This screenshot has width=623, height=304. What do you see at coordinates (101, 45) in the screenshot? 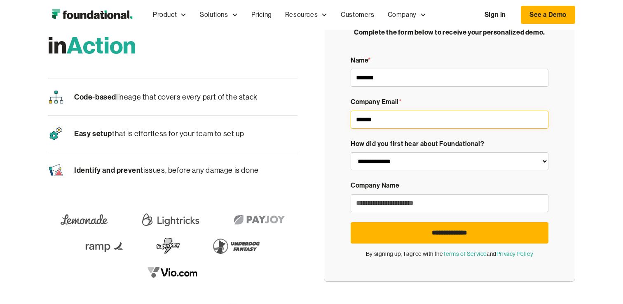
I see `span: Action` at bounding box center [101, 45].